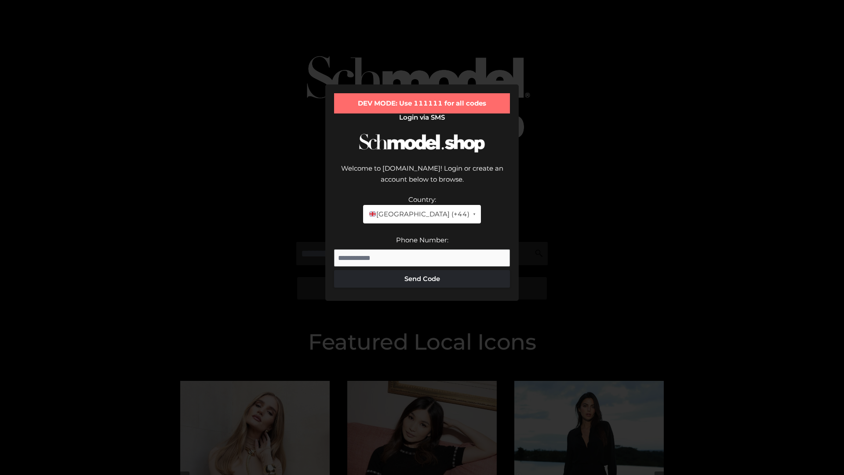 Image resolution: width=844 pixels, height=475 pixels. What do you see at coordinates (422, 103) in the screenshot?
I see `div: DEV MODE: Use 111111 for all codes` at bounding box center [422, 103].